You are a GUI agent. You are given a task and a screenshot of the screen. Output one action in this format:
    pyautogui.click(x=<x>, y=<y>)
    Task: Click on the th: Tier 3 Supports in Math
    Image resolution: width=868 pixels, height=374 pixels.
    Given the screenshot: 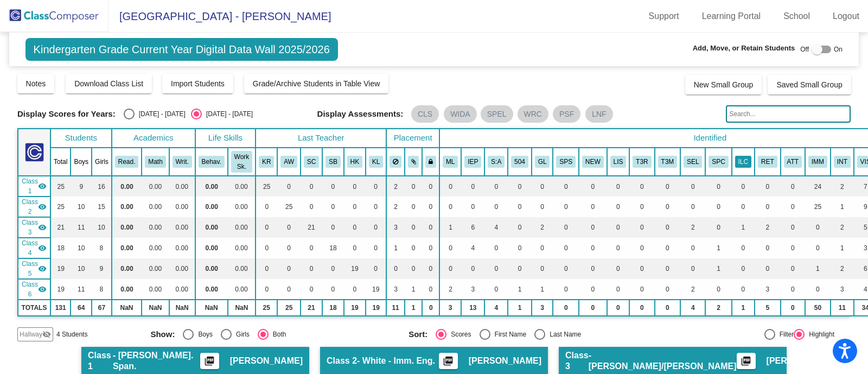 What is the action you would take?
    pyautogui.click(x=668, y=162)
    